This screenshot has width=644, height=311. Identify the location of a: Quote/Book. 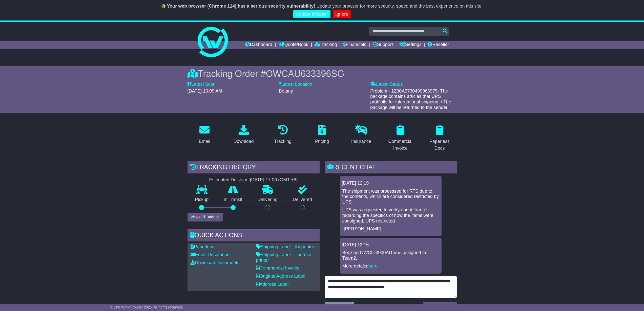
(293, 45).